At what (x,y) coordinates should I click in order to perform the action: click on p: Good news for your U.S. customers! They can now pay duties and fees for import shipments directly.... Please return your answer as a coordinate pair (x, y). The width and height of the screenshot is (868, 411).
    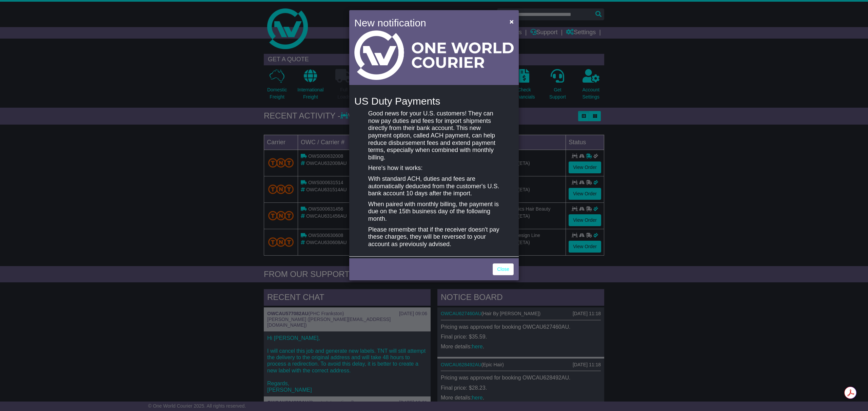
    Looking at the image, I should click on (434, 135).